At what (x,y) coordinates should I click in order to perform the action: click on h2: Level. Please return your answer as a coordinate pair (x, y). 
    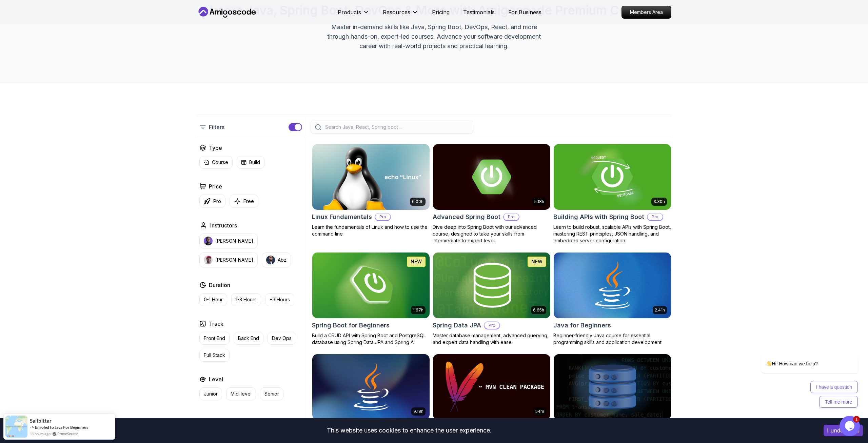
    Looking at the image, I should click on (216, 379).